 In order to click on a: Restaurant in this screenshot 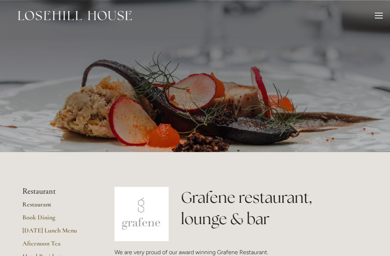, I will do `click(57, 206)`.